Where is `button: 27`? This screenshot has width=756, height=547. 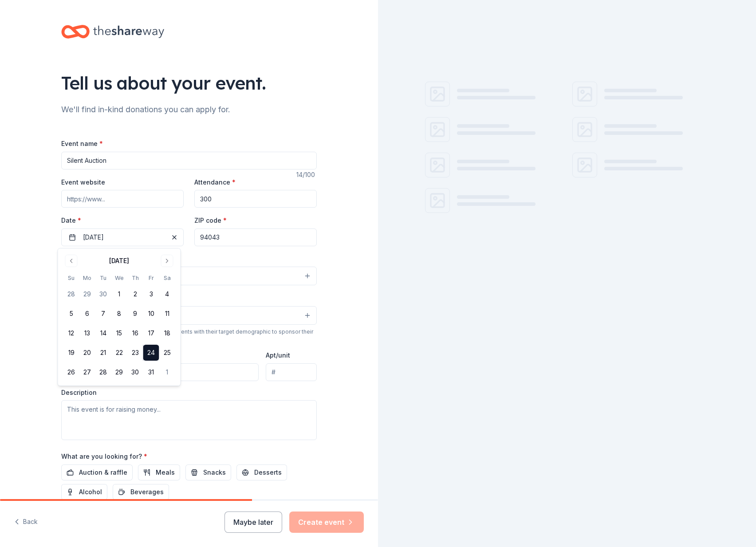 button: 27 is located at coordinates (88, 372).